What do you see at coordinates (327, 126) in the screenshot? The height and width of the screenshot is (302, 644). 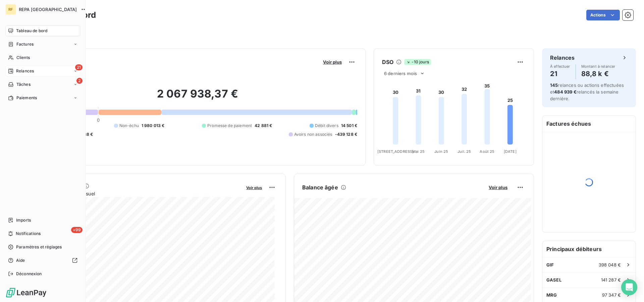 I see `span: Débit divers` at bounding box center [327, 126].